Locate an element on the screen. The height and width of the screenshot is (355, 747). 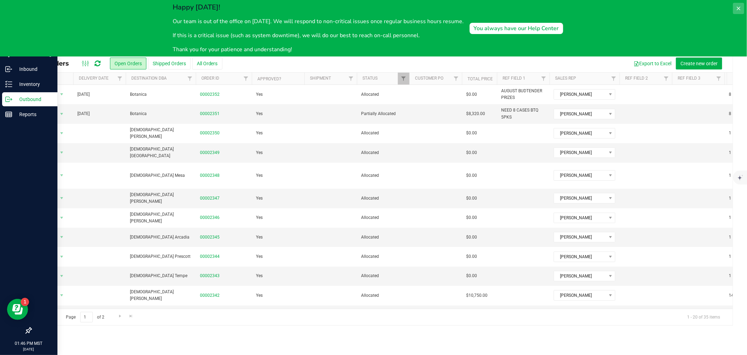
a: Destination DBA is located at coordinates (149, 78).